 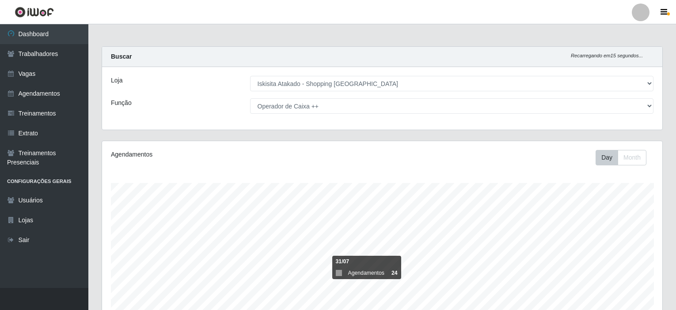 I want to click on img: CoreUI Logo, so click(x=34, y=12).